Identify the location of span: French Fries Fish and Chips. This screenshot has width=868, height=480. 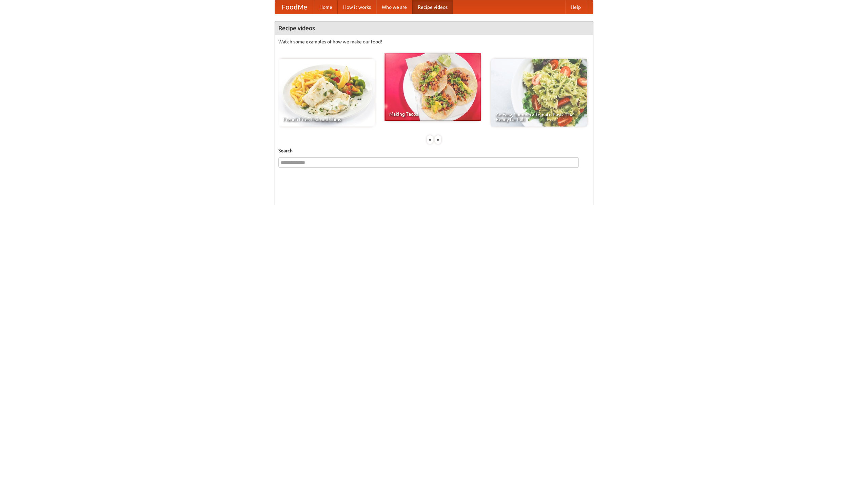
(326, 120).